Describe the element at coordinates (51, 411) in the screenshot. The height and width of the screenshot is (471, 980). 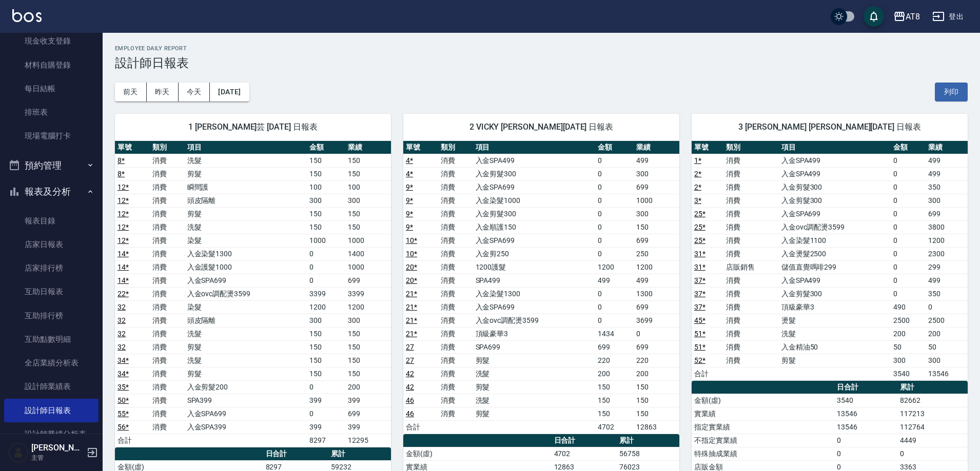
I see `a: 設計師日報表` at that location.